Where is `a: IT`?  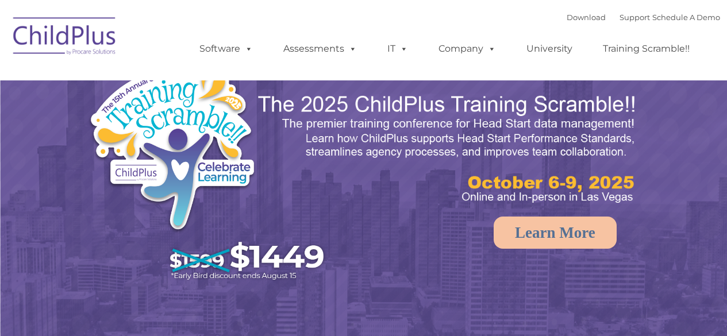 a: IT is located at coordinates (397, 49).